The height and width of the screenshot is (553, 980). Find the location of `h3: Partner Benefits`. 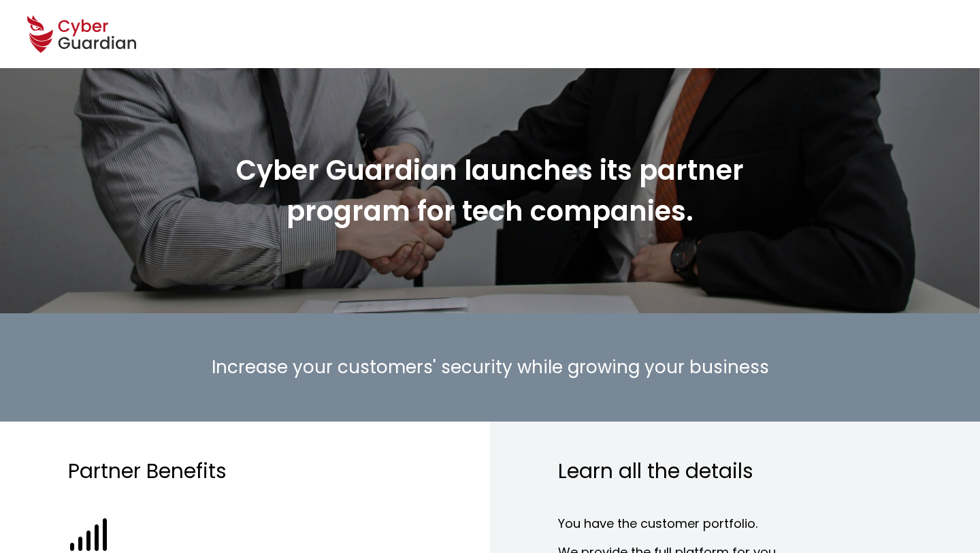

h3: Partner Benefits is located at coordinates (245, 471).